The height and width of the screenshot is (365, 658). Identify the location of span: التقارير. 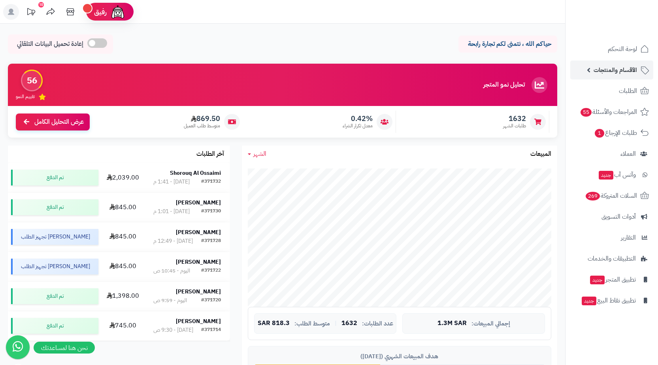
(629, 238).